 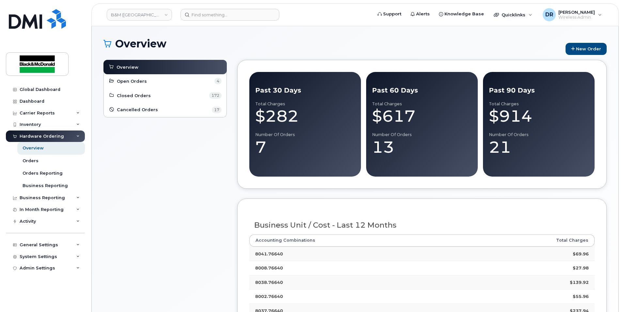 I want to click on strong: $55.96, so click(x=581, y=296).